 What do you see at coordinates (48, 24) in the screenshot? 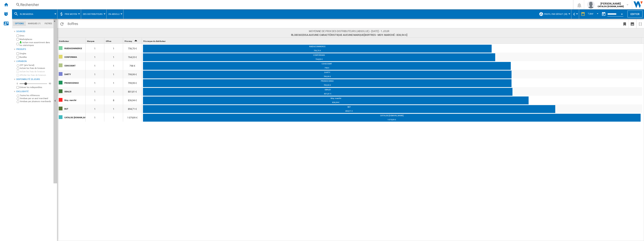
I see `md-tab-item: Filtres` at bounding box center [48, 24].